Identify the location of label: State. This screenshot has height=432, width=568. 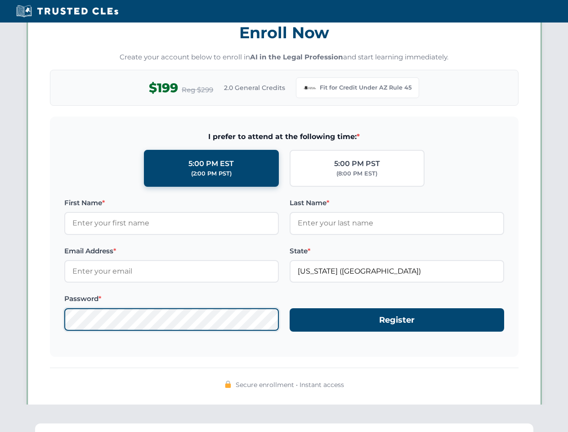
(396, 251).